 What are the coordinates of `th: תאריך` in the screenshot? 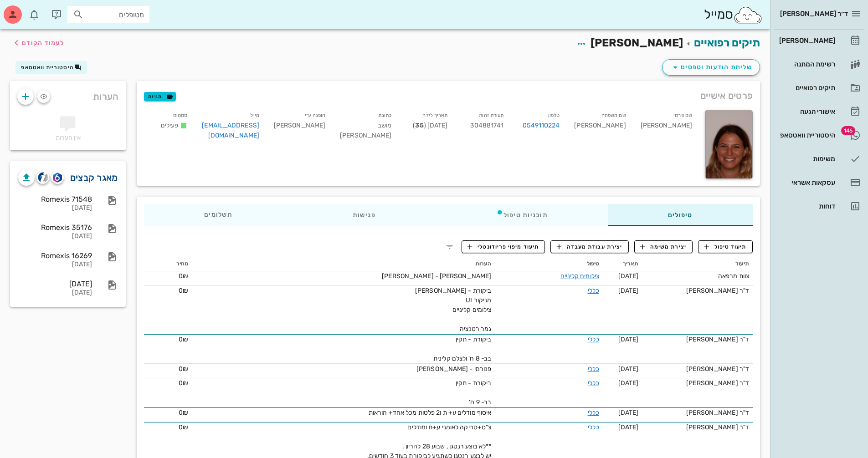 It's located at (622, 264).